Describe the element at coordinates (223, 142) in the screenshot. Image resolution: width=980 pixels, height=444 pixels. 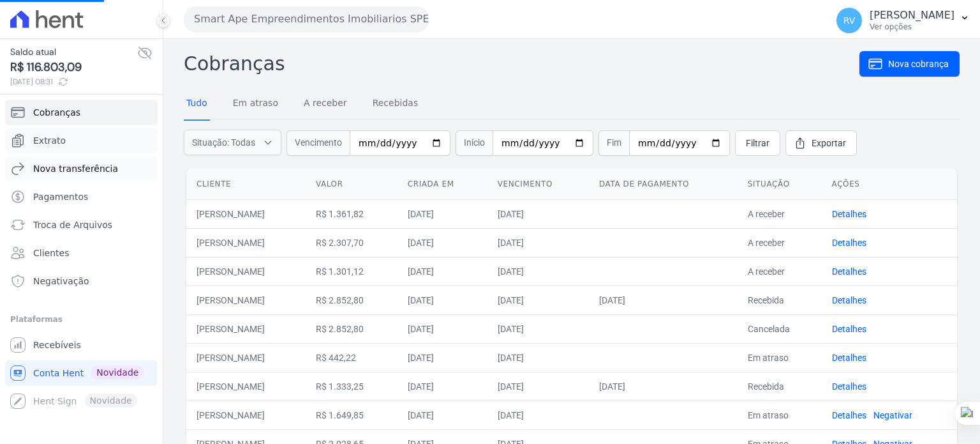
I see `span: Situação: Todas` at that location.